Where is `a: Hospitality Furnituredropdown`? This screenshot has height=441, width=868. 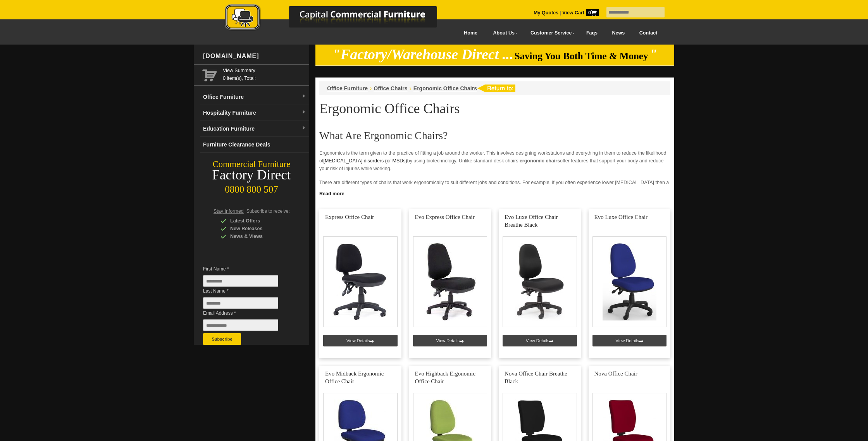
a: Hospitality Furnituredropdown is located at coordinates (255, 113).